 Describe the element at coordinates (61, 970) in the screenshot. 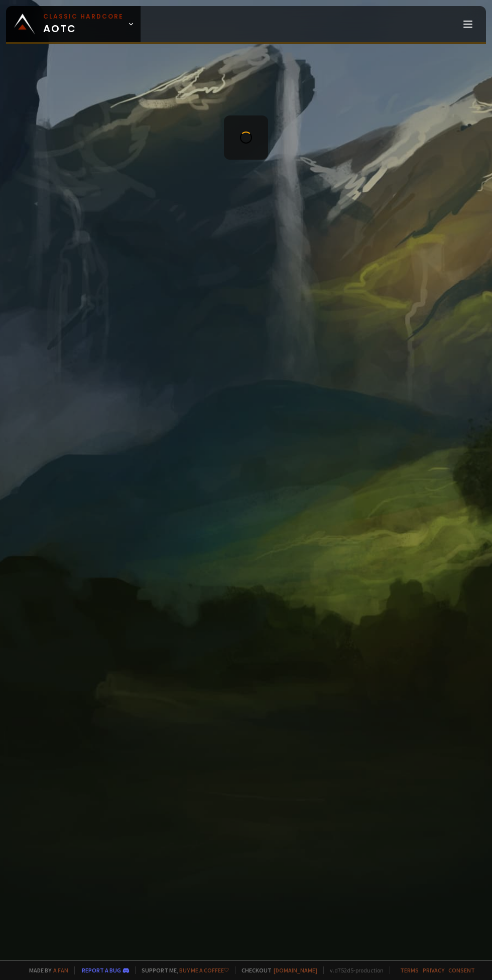

I see `a: a fan` at that location.